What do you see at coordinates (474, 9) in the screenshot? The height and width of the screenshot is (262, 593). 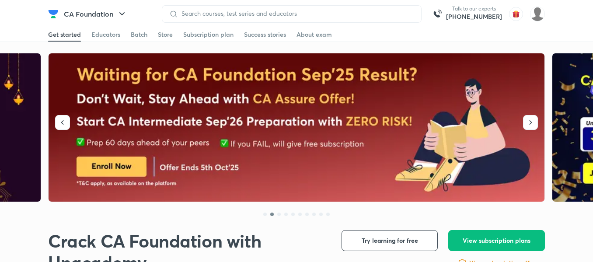 I see `p: Talk to our experts` at bounding box center [474, 9].